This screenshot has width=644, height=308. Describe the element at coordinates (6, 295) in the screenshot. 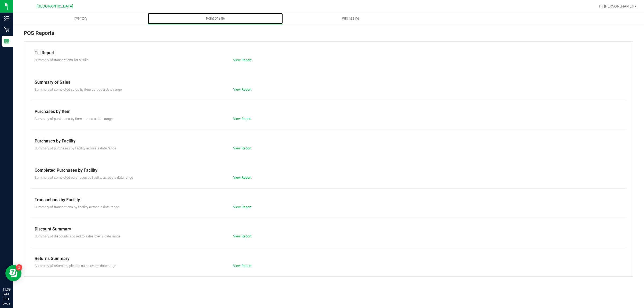

I see `p: 11:39 AM EDT` at that location.